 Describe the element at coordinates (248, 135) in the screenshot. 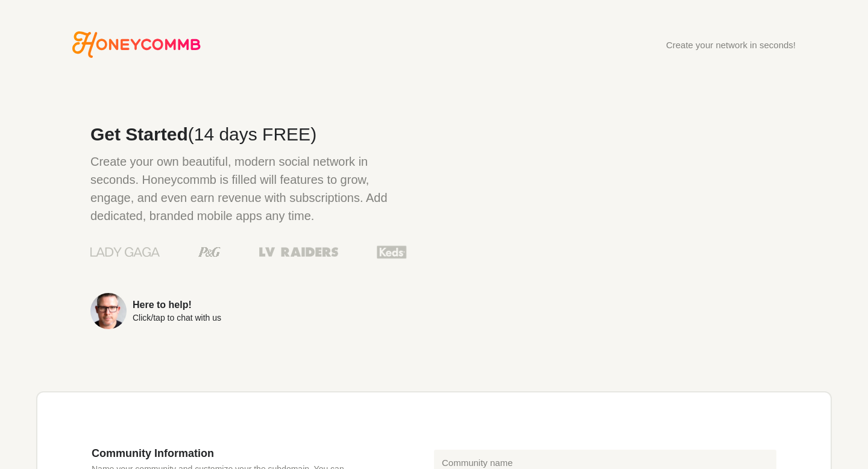

I see `h2: Get Started` at that location.